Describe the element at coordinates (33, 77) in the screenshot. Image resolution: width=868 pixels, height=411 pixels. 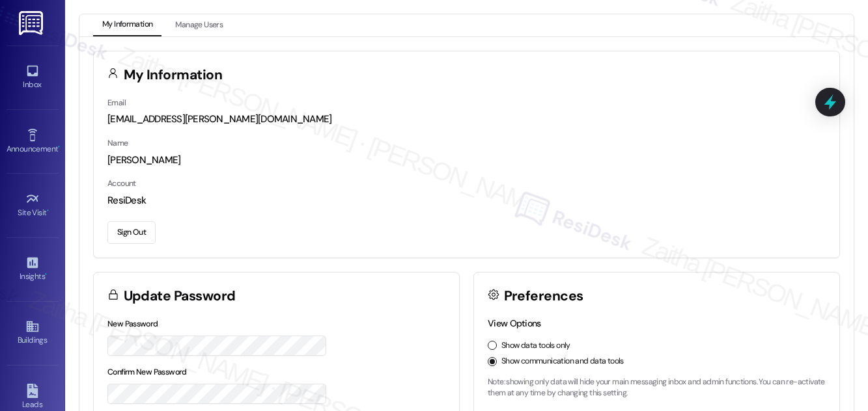
I see `a: Inbox` at that location.